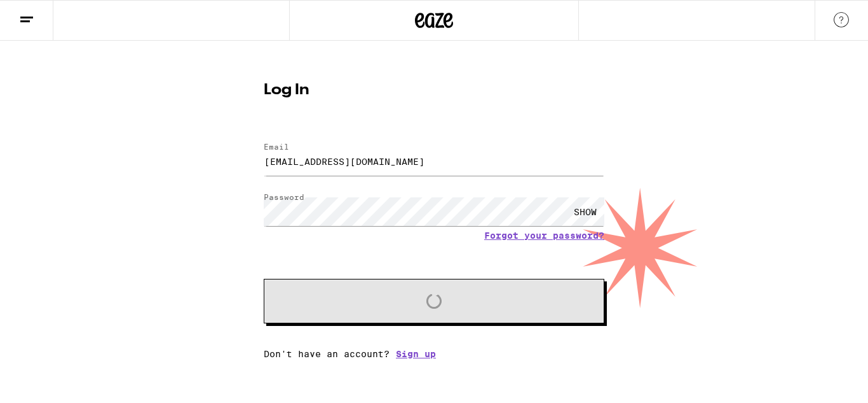  What do you see at coordinates (585, 211) in the screenshot?
I see `div: SHOW` at bounding box center [585, 211].